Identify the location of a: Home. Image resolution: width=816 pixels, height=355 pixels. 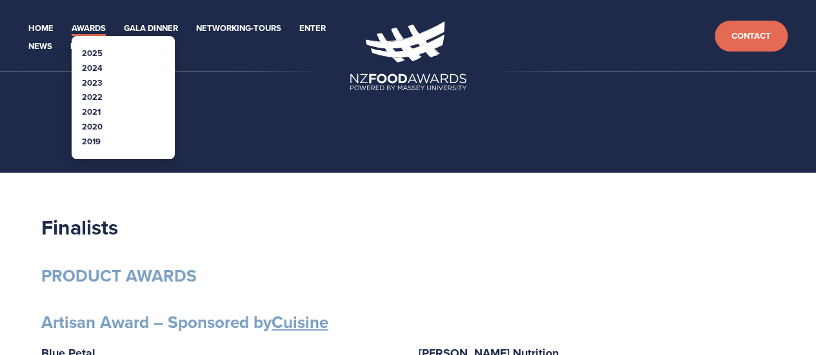
(41, 28).